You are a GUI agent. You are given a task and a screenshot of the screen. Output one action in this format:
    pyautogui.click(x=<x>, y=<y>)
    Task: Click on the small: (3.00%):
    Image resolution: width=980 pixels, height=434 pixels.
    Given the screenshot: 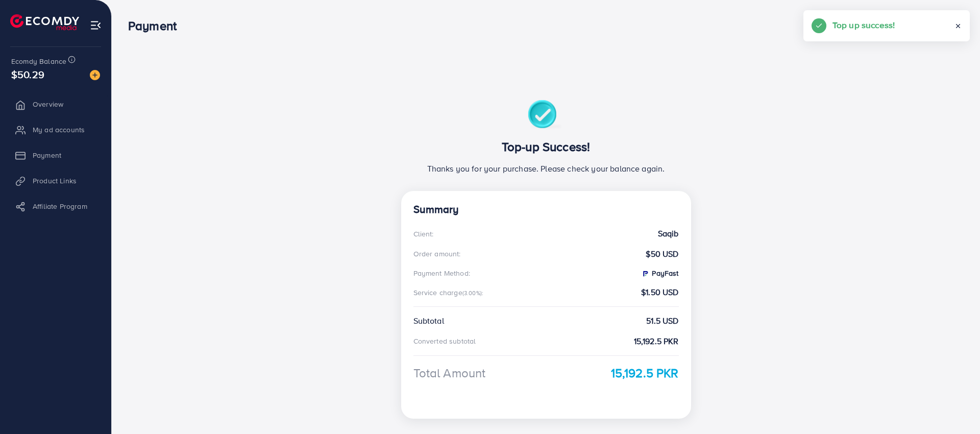 What is the action you would take?
    pyautogui.click(x=472, y=293)
    